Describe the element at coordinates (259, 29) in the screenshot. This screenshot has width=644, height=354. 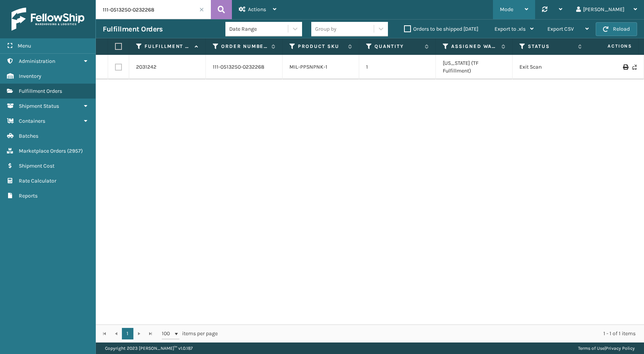
I see `div: Date Range` at that location.